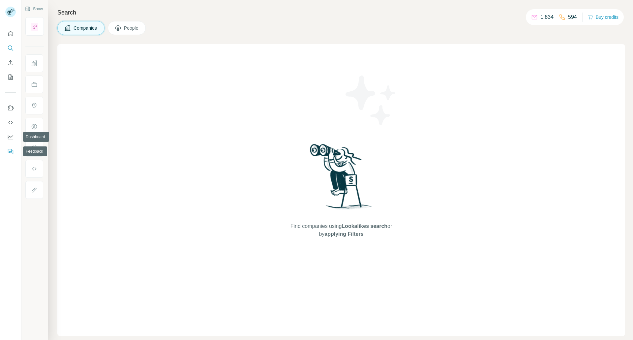 The height and width of the screenshot is (340, 633). I want to click on span: People, so click(132, 28).